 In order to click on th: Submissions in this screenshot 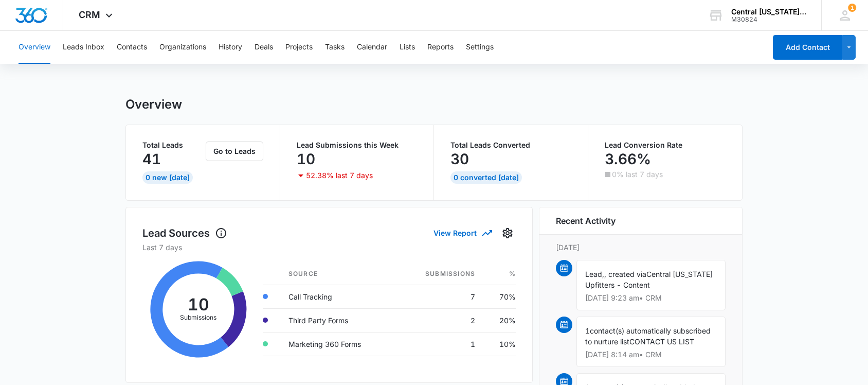, I will do `click(440, 274)`.